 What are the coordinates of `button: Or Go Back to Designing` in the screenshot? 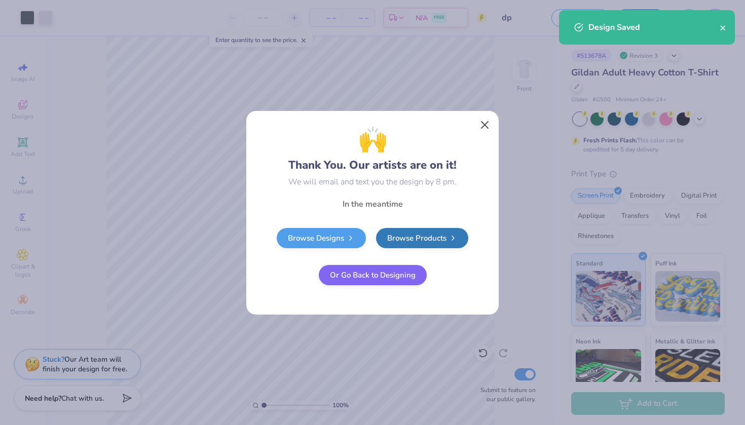 It's located at (373, 275).